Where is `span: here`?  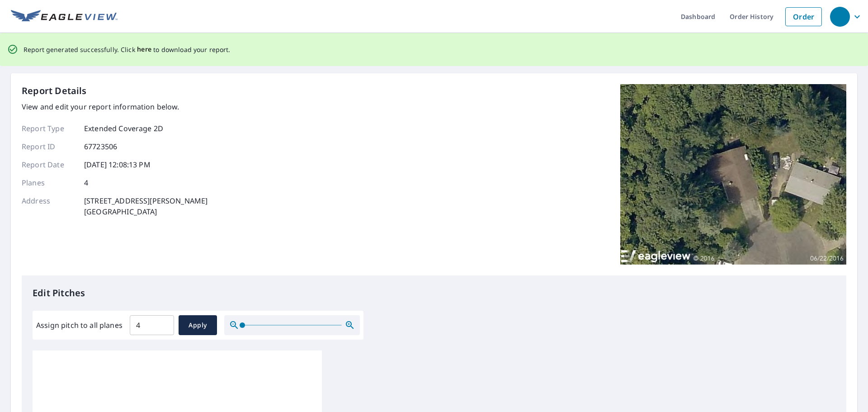 span: here is located at coordinates (144, 50).